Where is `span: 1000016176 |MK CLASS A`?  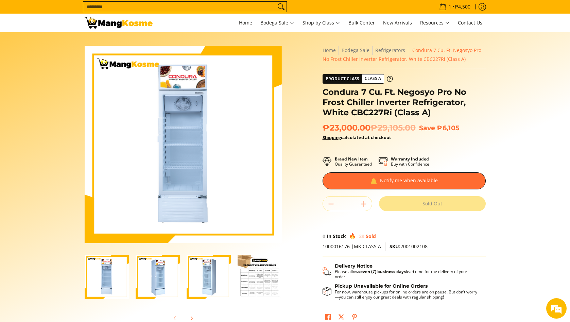 span: 1000016176 |MK CLASS A is located at coordinates (352, 246).